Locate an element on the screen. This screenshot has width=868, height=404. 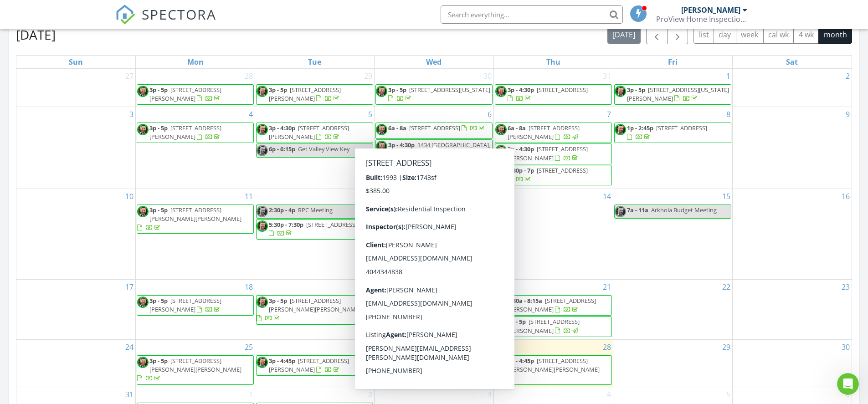
a: Go to August 24, 2025 is located at coordinates (129, 347).